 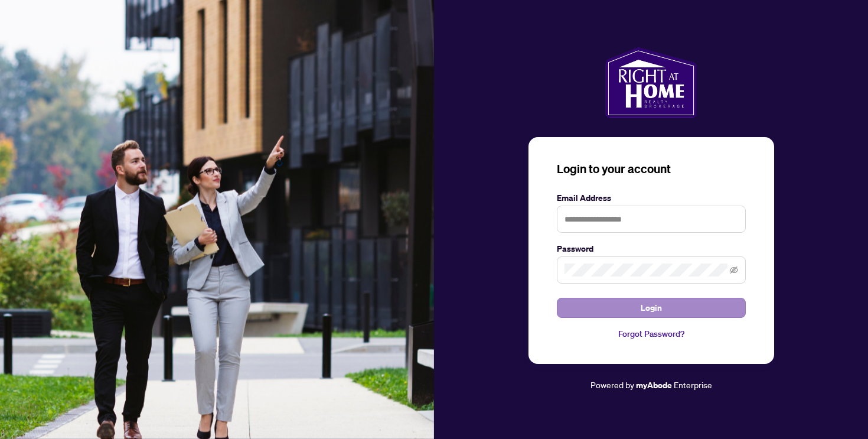 I want to click on label: Email Address, so click(x=651, y=198).